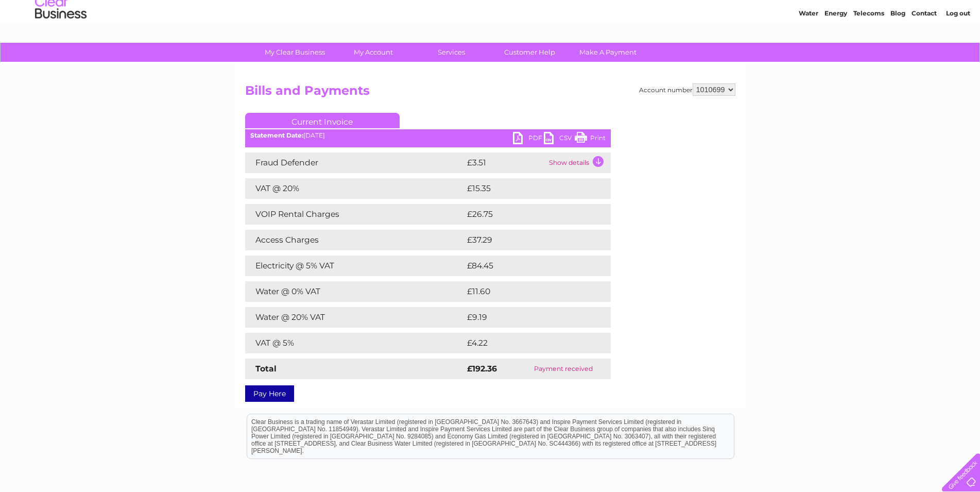 This screenshot has width=980, height=492. Describe the element at coordinates (505, 162) in the screenshot. I see `td: £3.51` at that location.